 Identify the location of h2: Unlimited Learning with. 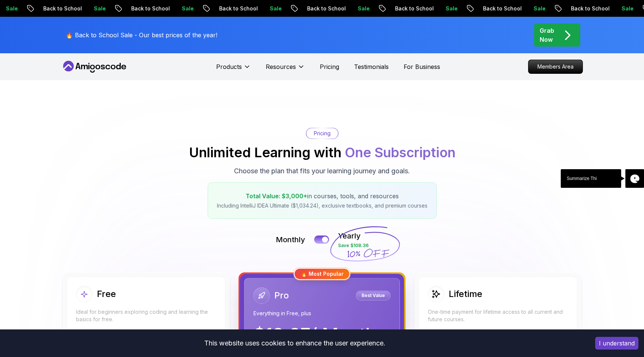
(322, 152).